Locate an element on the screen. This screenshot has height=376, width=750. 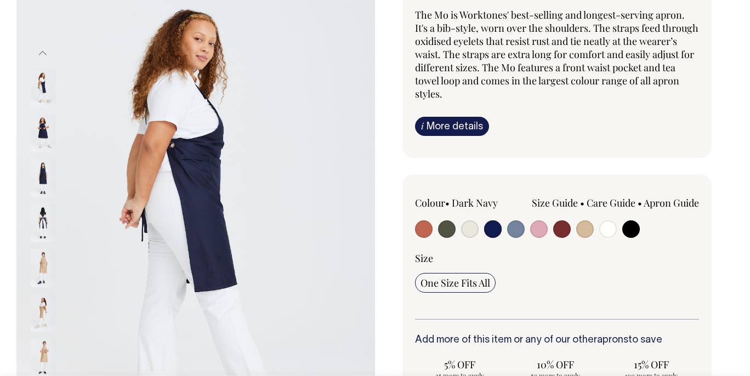
a: Apron Guide is located at coordinates (671, 203).